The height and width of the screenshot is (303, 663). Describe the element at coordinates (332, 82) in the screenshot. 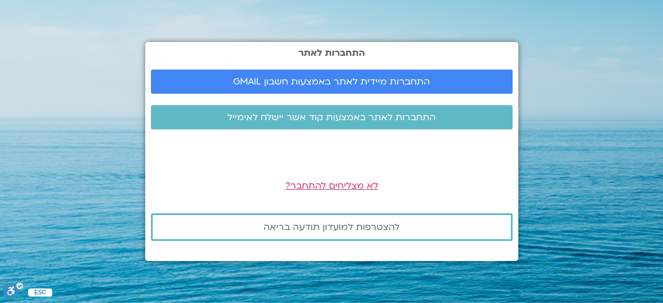

I see `a: התחברות מיידית לאתר באמצעות חשבון GMAIL` at that location.